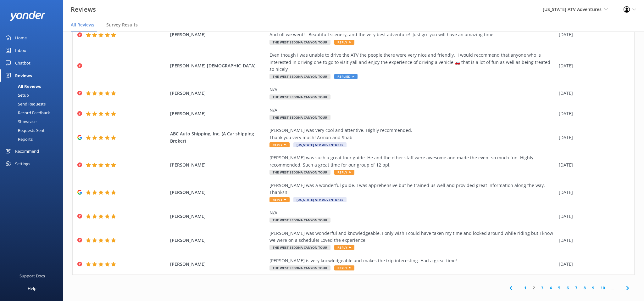 The width and height of the screenshot is (644, 301). I want to click on a: 7, so click(576, 288).